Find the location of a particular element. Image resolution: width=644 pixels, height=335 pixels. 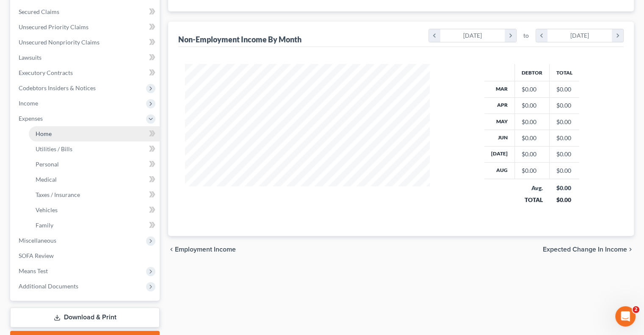

span: Lawsuits is located at coordinates (30, 57).